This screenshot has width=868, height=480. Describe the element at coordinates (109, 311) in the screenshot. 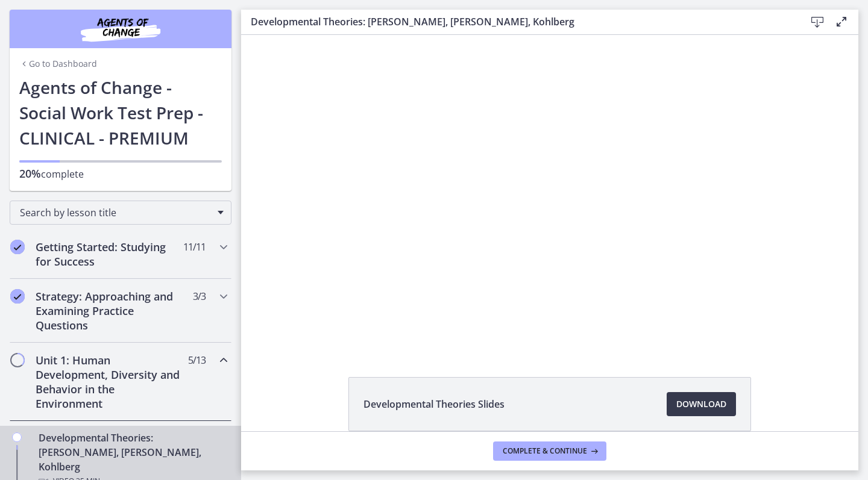

I see `h2: Strategy: Approaching and Examining Practice Questions` at that location.